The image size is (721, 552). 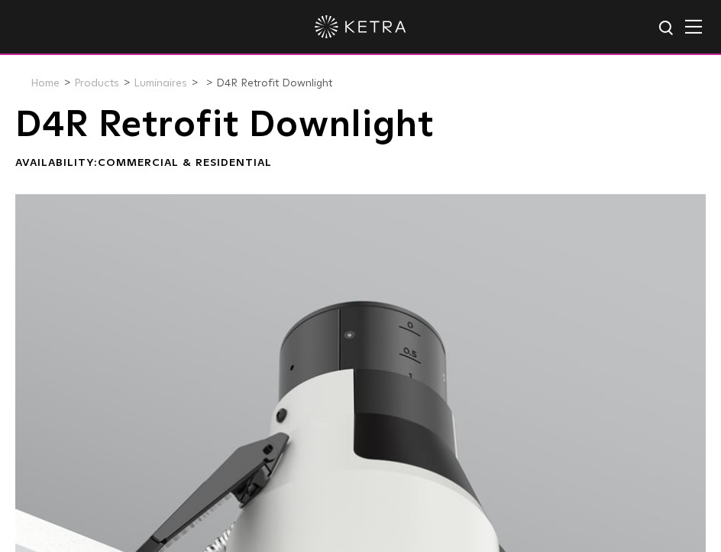 What do you see at coordinates (45, 83) in the screenshot?
I see `a: Home` at bounding box center [45, 83].